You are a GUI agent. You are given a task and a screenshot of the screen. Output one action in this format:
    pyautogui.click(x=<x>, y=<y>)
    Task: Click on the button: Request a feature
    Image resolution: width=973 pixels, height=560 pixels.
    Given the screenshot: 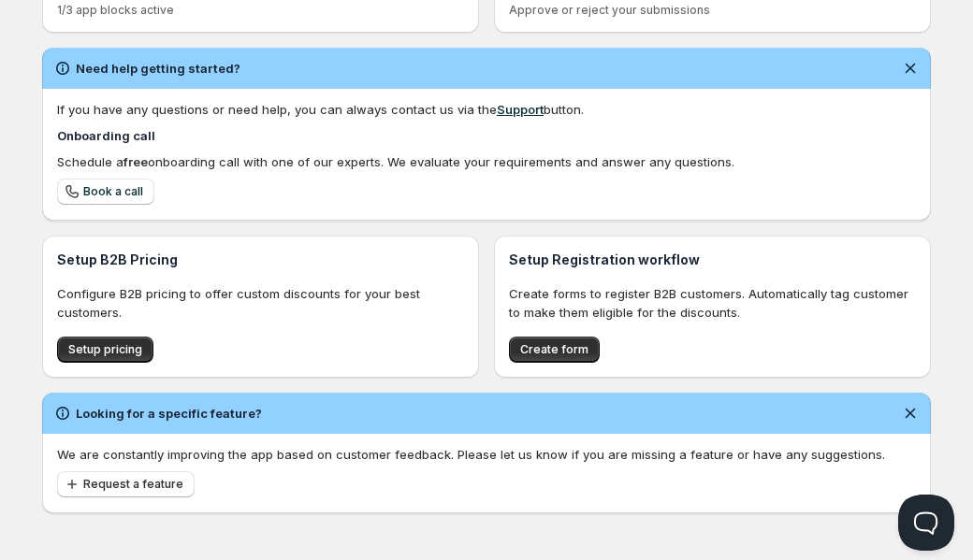 What is the action you would take?
    pyautogui.click(x=125, y=485)
    